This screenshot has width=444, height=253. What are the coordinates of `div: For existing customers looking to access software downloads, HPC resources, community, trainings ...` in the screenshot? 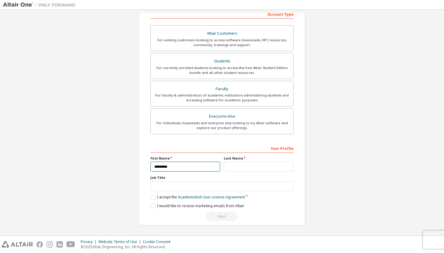 It's located at (222, 43).